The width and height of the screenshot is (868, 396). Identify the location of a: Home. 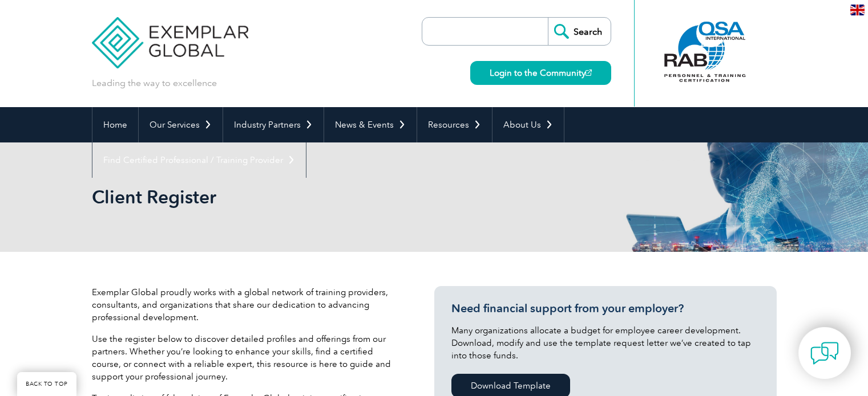
(115, 125).